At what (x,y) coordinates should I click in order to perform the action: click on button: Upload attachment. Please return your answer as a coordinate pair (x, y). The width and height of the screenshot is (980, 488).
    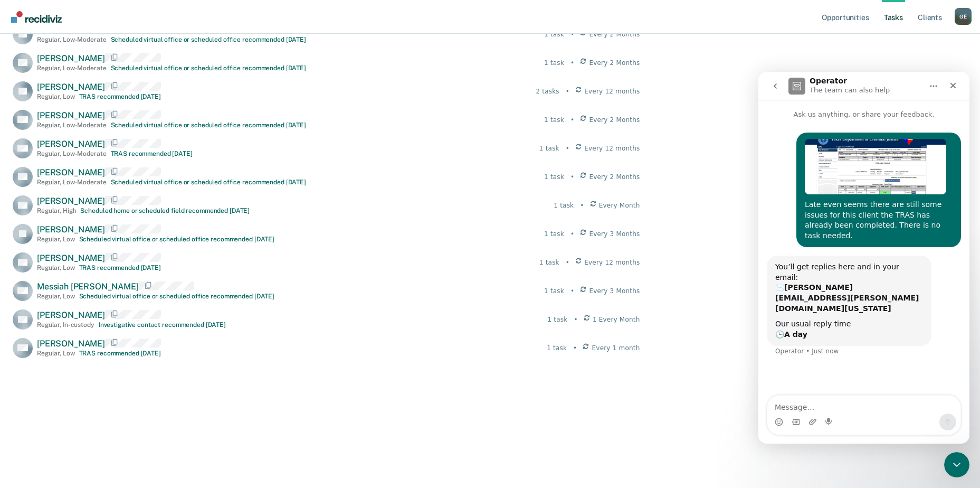
    Looking at the image, I should click on (54, 350).